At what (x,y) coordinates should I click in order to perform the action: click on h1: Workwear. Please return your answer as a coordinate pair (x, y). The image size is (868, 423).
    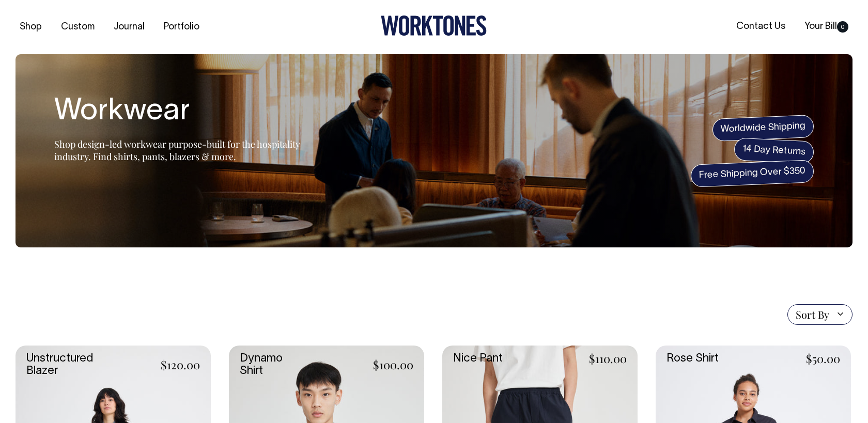
    Looking at the image, I should click on (183, 112).